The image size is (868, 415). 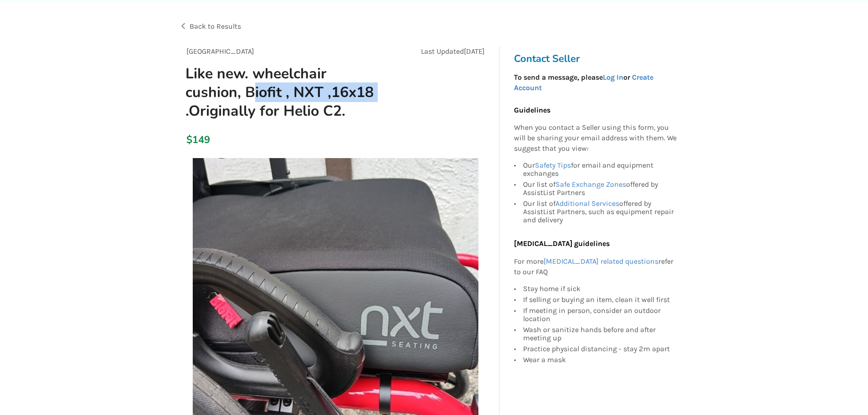 I want to click on h1: Like new. wheelchair cushion, Biofit , NXT ,16x18 .Originally for Helio C2., so click(x=285, y=92).